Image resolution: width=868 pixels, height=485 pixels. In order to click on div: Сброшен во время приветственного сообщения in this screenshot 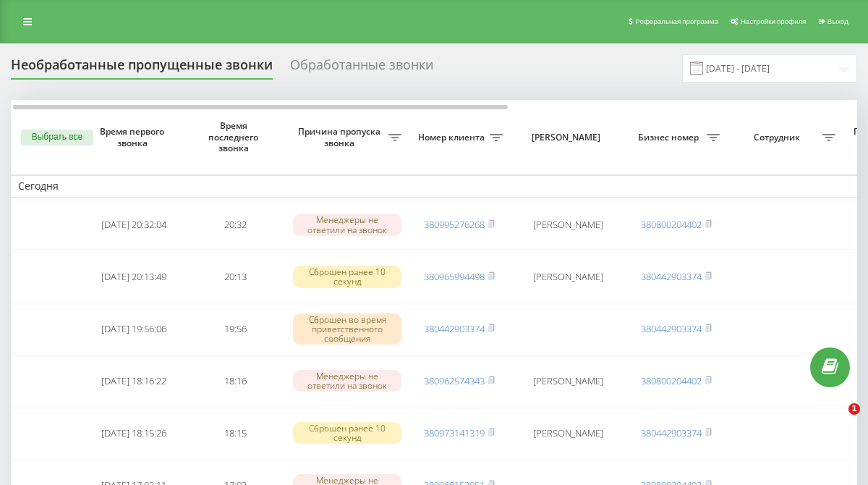, I will do `click(348, 329)`.